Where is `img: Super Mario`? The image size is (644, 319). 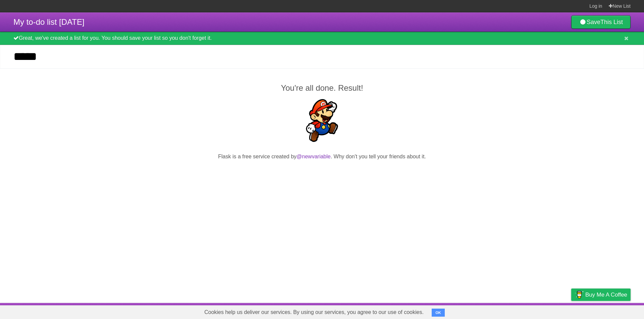 img: Super Mario is located at coordinates (322, 121).